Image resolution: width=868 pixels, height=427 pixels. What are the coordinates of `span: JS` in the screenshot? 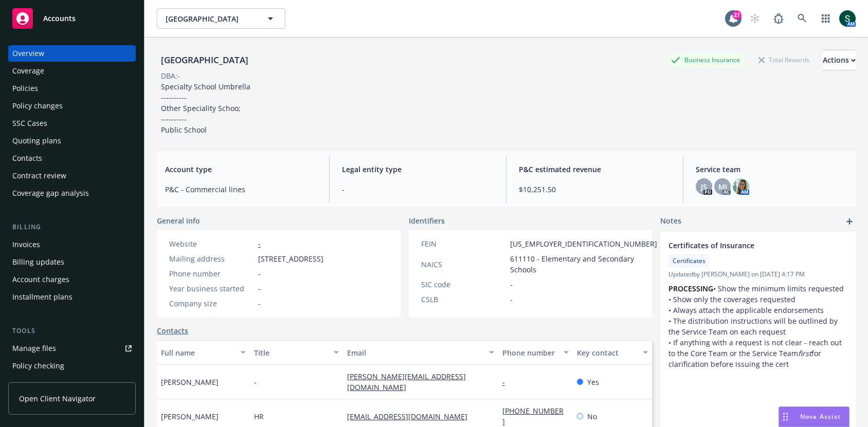 It's located at (704, 187).